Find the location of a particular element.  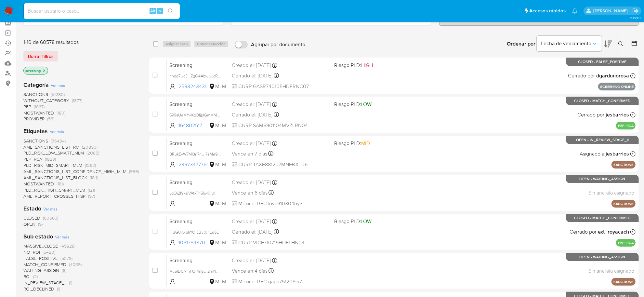

a: Salir is located at coordinates (636, 11).